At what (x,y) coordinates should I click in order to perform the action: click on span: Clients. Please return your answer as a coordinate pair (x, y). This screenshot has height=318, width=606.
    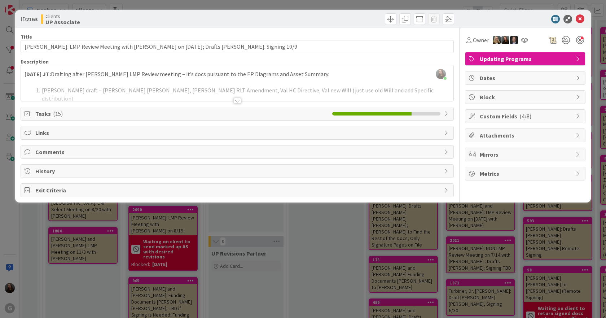
    Looking at the image, I should click on (63, 16).